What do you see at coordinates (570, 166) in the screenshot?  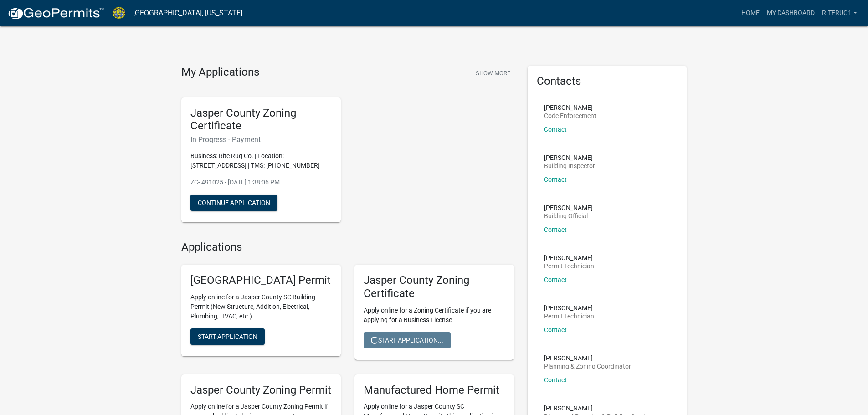 I see `p: Building Inspector` at bounding box center [570, 166].